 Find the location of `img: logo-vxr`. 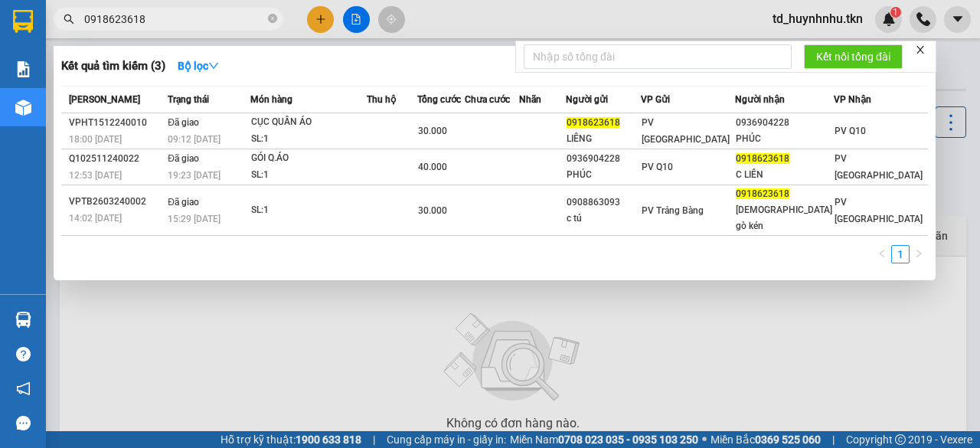

img: logo-vxr is located at coordinates (23, 21).